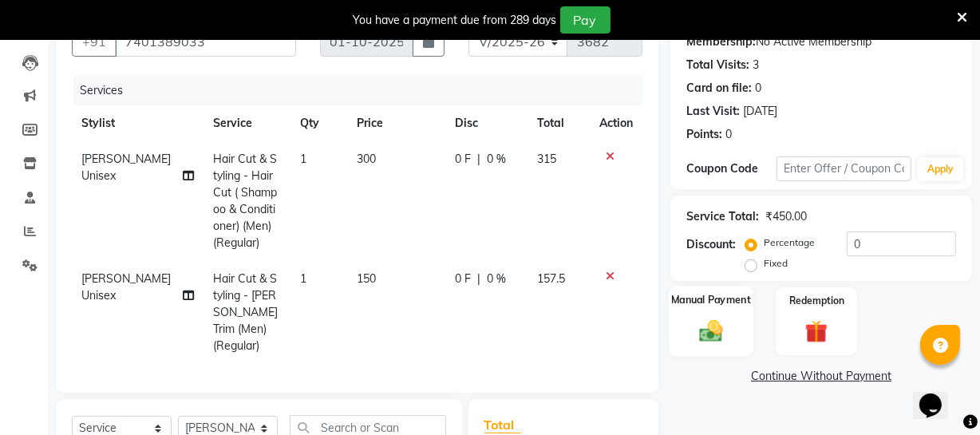 The height and width of the screenshot is (435, 980). What do you see at coordinates (776, 263) in the screenshot?
I see `label: Fixed` at bounding box center [776, 263].